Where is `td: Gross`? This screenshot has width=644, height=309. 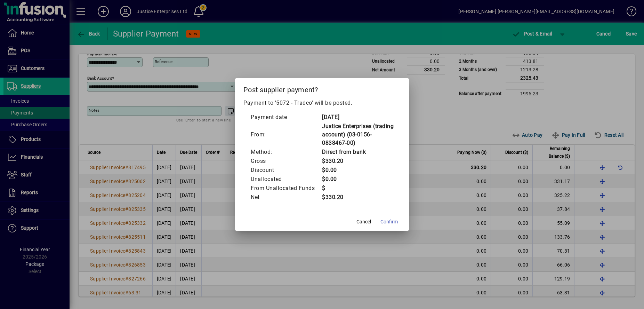 td: Gross is located at coordinates (286, 161).